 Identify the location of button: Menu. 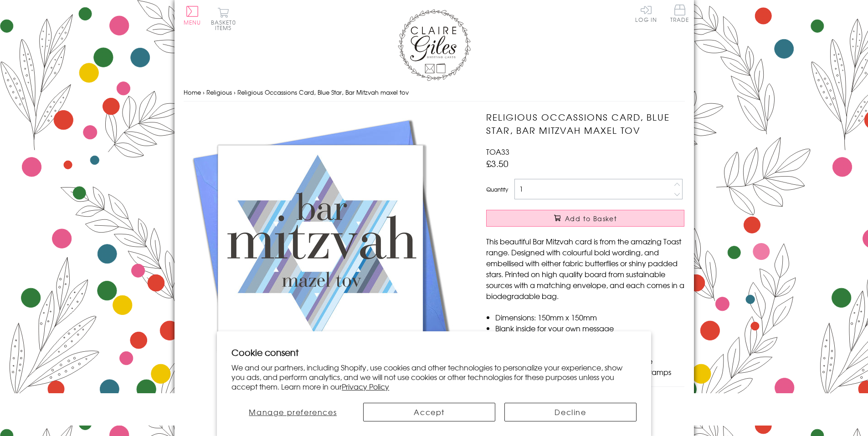
(192, 15).